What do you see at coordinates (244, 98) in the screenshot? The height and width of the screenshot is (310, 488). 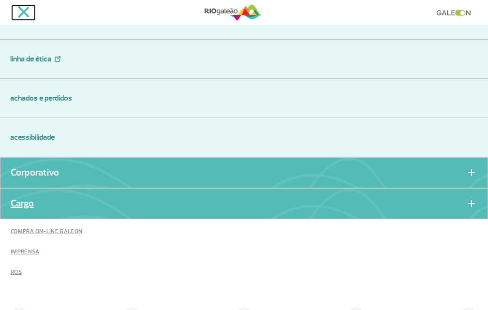 I see `a: Achados e Perdidos` at bounding box center [244, 98].